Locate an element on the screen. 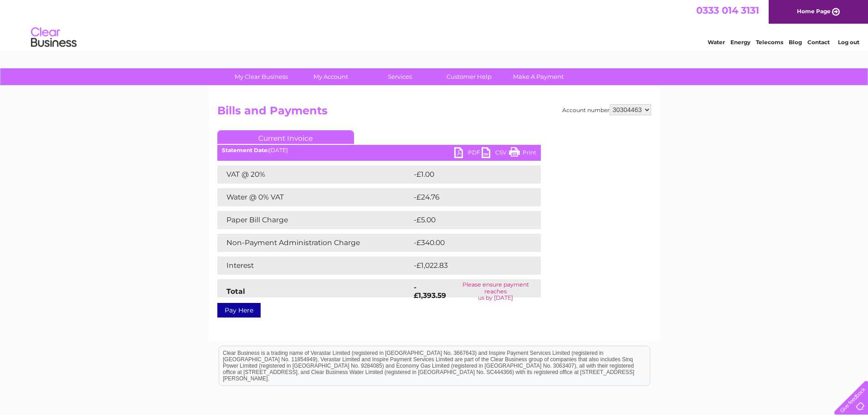  td: -£1,022.83 is located at coordinates (469, 265).